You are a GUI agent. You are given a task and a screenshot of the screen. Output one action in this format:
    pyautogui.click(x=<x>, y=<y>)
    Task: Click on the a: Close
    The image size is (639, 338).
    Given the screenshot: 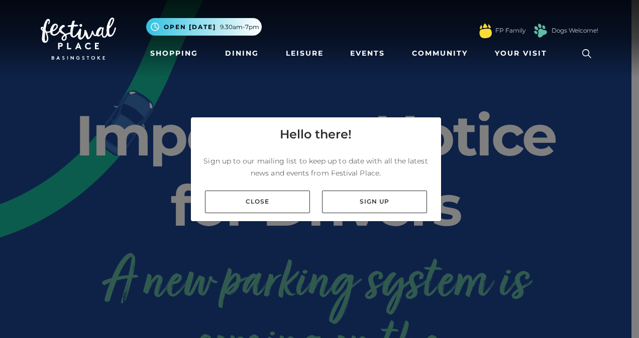 What is the action you would take?
    pyautogui.click(x=257, y=202)
    